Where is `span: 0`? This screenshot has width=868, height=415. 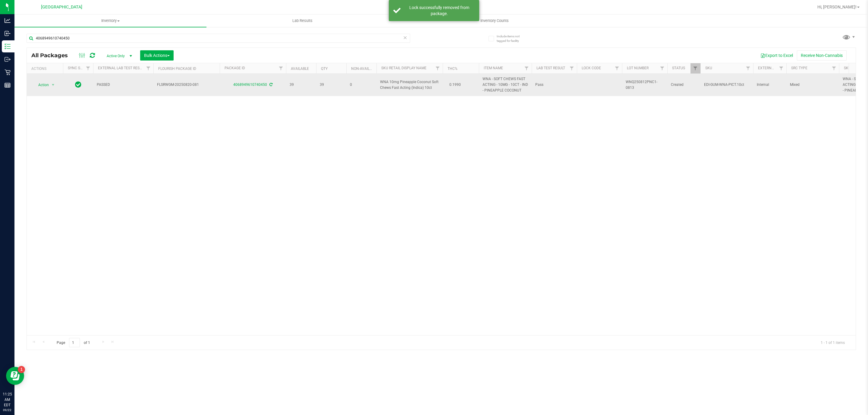
span: 0 is located at coordinates (362, 85).